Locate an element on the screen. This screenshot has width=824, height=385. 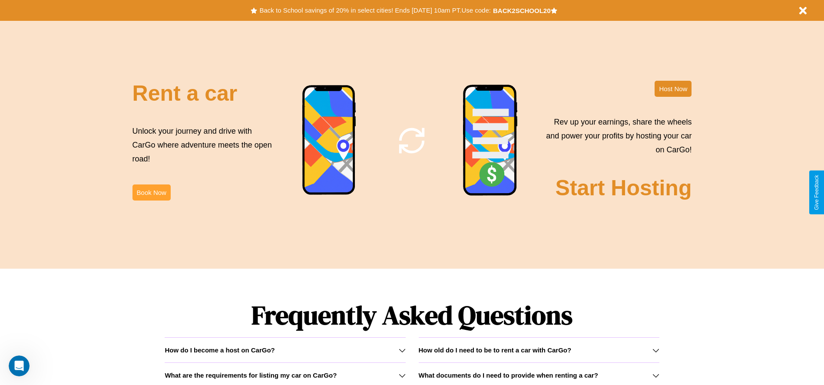
button: Host Now is located at coordinates (673, 89).